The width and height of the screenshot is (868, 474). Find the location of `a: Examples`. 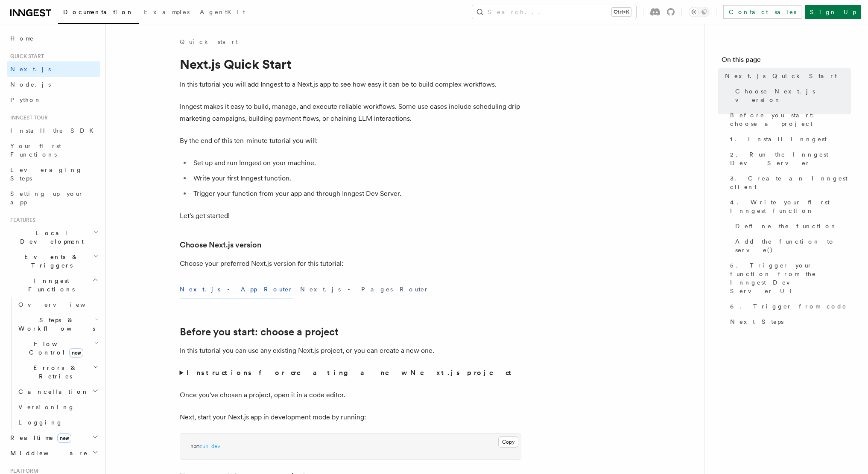

a: Examples is located at coordinates (167, 13).